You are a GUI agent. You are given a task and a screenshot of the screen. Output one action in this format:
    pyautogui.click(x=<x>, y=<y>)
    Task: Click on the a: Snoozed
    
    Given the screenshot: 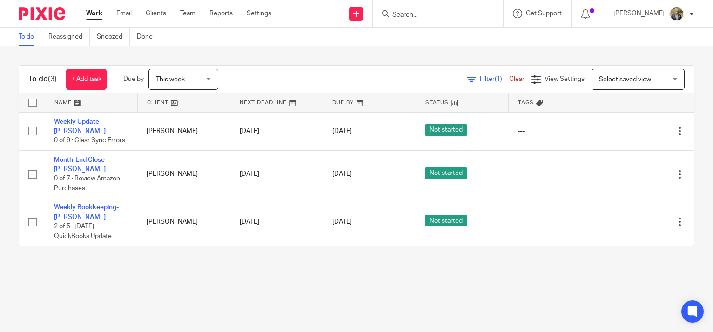 What is the action you would take?
    pyautogui.click(x=113, y=37)
    